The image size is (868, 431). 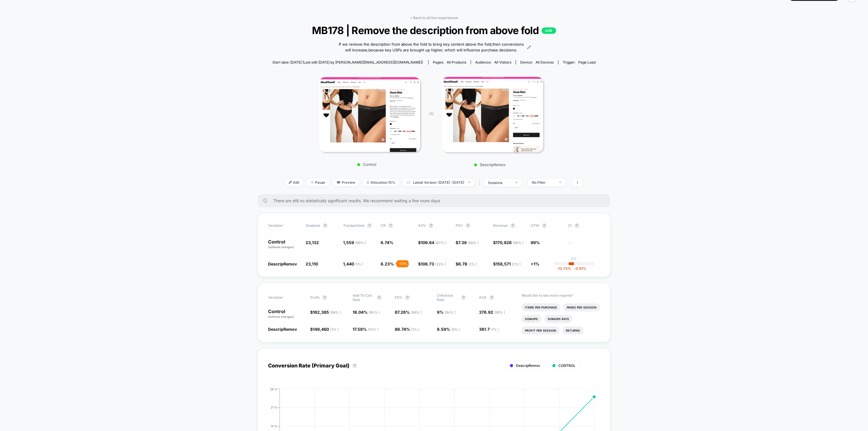 I want to click on div: sessions, so click(x=499, y=182).